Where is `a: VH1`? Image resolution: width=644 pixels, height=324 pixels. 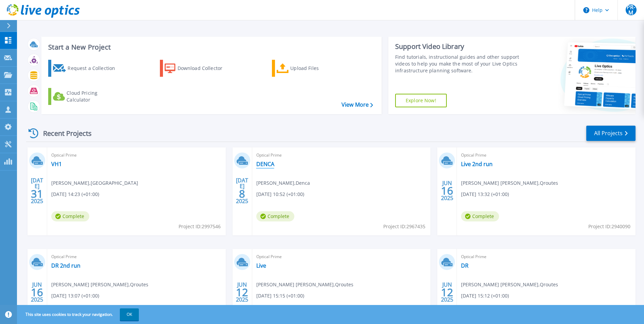 a: VH1 is located at coordinates (56, 164).